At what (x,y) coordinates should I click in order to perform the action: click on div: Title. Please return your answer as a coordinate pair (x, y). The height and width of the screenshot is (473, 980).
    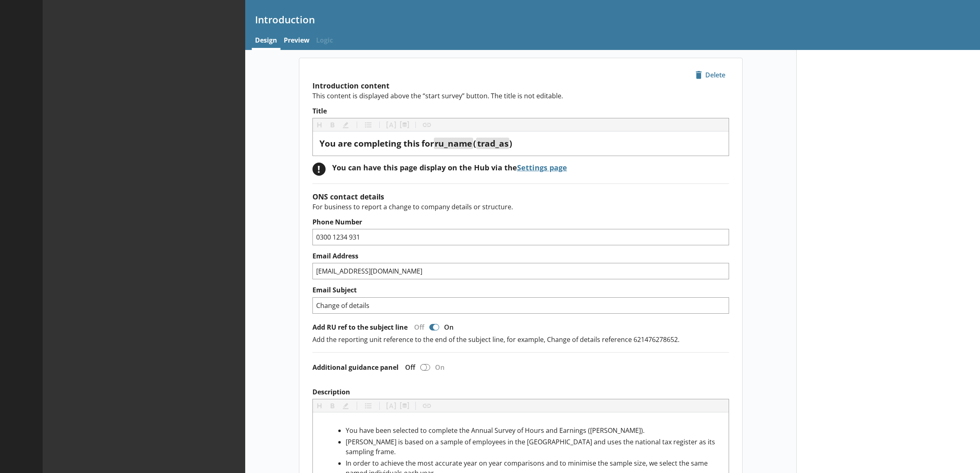
    Looking at the image, I should click on (521, 143).